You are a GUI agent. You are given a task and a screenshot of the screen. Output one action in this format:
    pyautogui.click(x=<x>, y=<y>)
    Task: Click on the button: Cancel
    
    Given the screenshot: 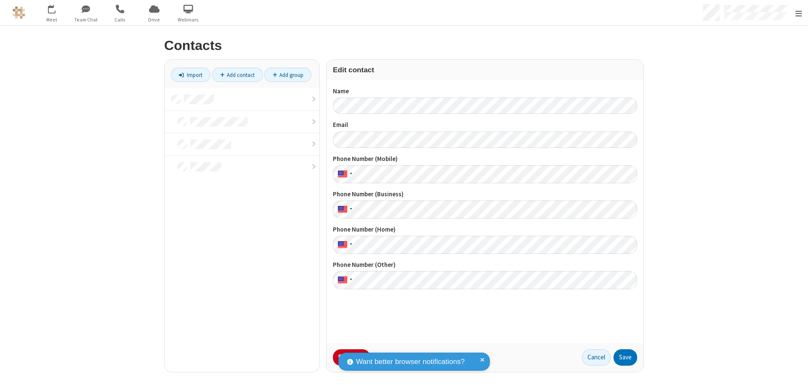 What is the action you would take?
    pyautogui.click(x=596, y=358)
    